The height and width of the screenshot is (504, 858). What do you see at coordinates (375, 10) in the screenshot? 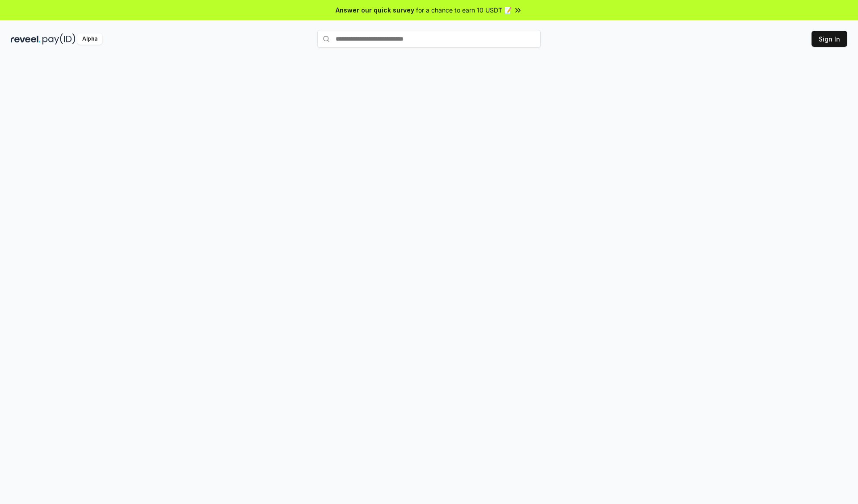
I see `span: Answer our quick survey` at bounding box center [375, 10].